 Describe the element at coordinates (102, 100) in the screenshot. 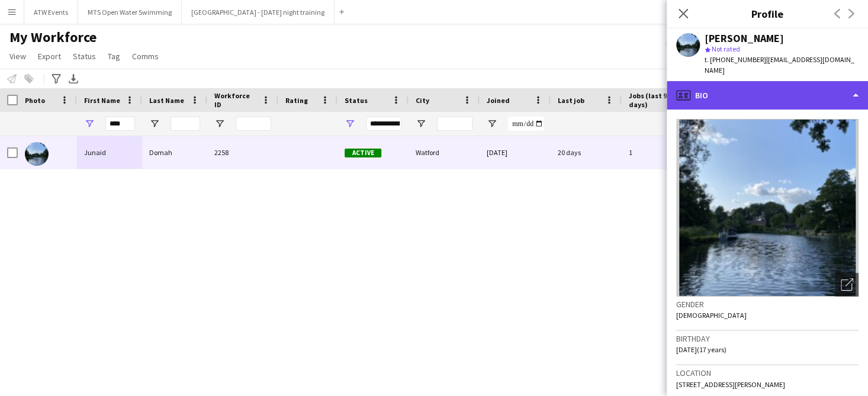

I see `span: First Name` at that location.